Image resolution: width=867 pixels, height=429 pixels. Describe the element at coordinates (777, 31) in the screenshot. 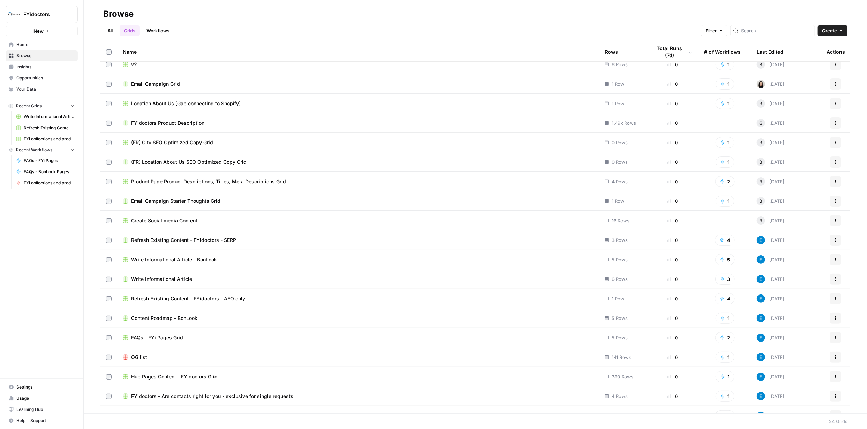

I see `input: Search` at that location.